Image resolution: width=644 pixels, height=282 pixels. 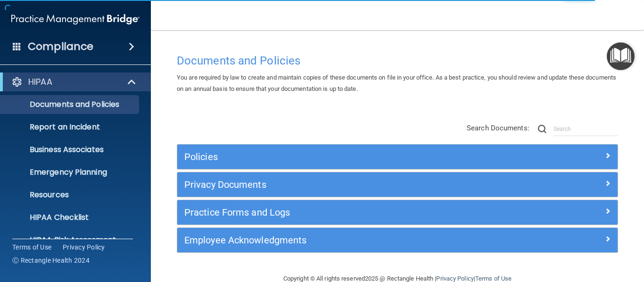 I want to click on p: HIPAA, so click(x=40, y=82).